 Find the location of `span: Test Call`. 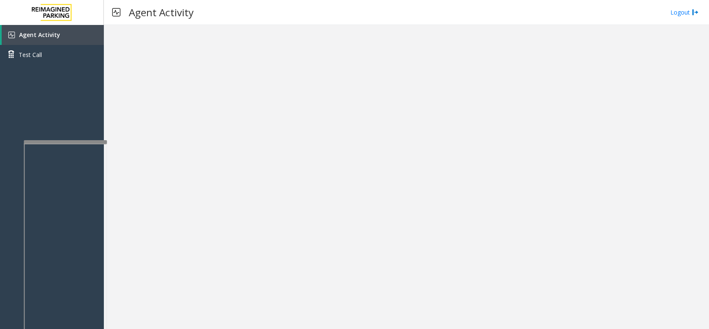

span: Test Call is located at coordinates (30, 54).